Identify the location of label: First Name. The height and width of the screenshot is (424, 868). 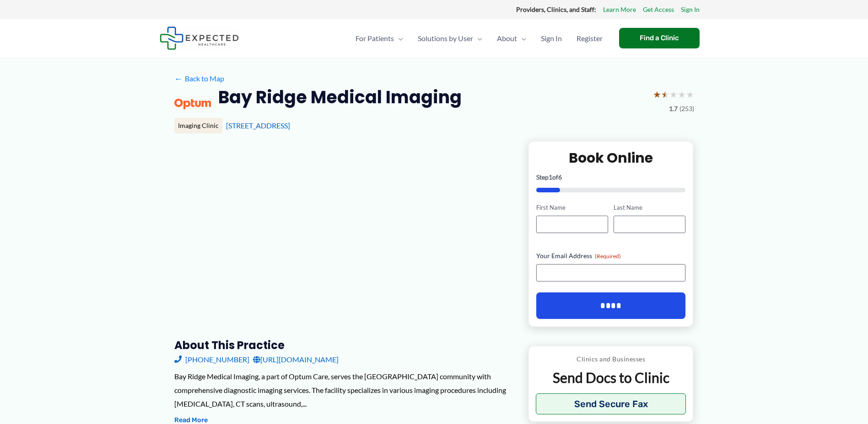
(572, 208).